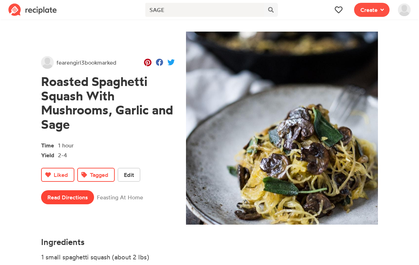  Describe the element at coordinates (129, 175) in the screenshot. I see `span: Edit` at that location.